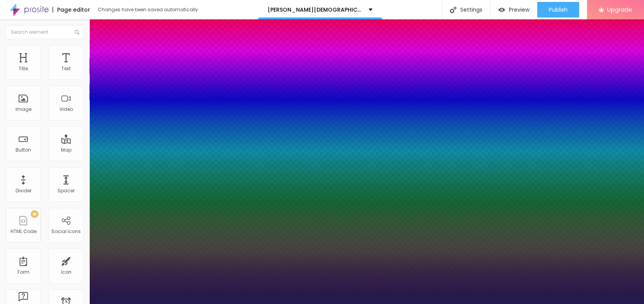 This screenshot has width=644, height=304. I want to click on div: Title, so click(24, 69).